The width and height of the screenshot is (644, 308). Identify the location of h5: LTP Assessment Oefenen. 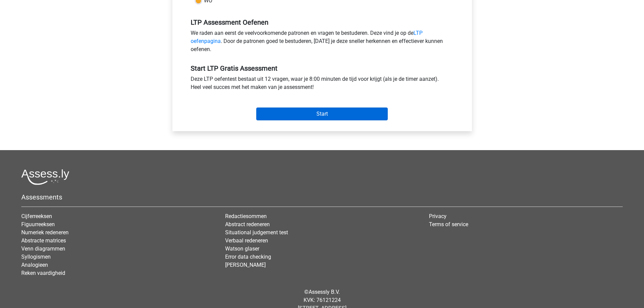
(322, 22).